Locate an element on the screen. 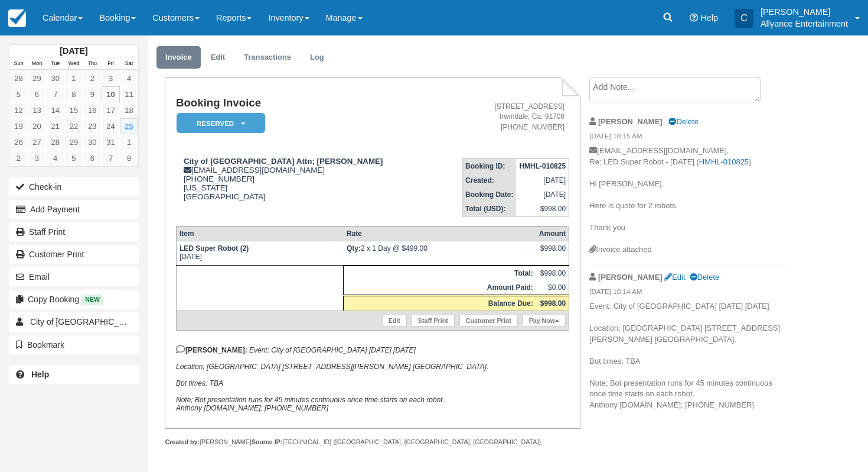 Image resolution: width=868 pixels, height=472 pixels. button: Bookmark is located at coordinates (74, 344).